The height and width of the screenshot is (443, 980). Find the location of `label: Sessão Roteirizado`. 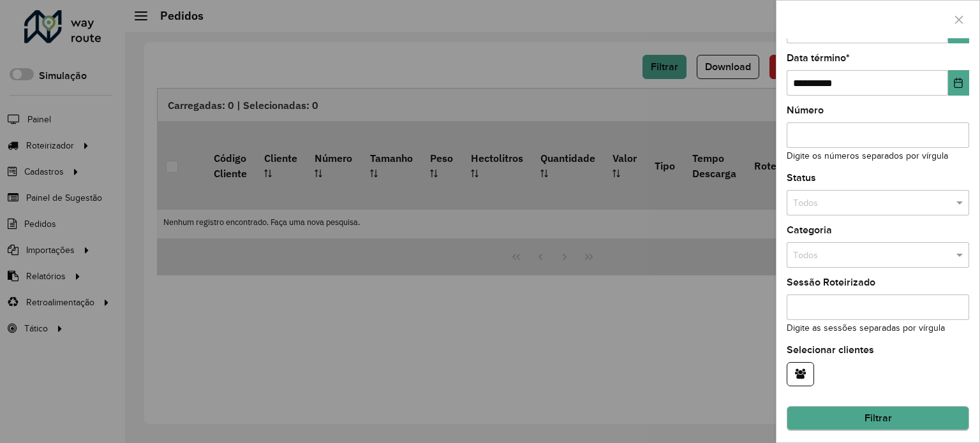

label: Sessão Roteirizado is located at coordinates (831, 283).